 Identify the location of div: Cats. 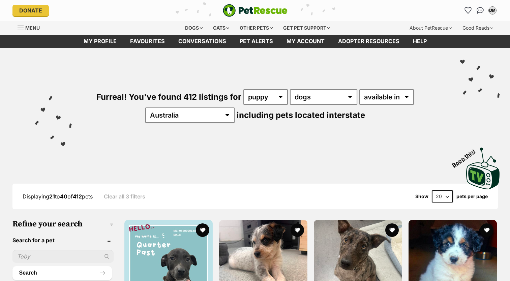
(221, 28).